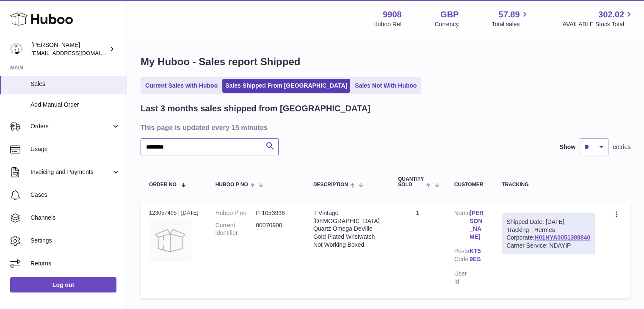 Image resolution: width=644 pixels, height=309 pixels. Describe the element at coordinates (276, 213) in the screenshot. I see `dd: P-1053936` at that location.